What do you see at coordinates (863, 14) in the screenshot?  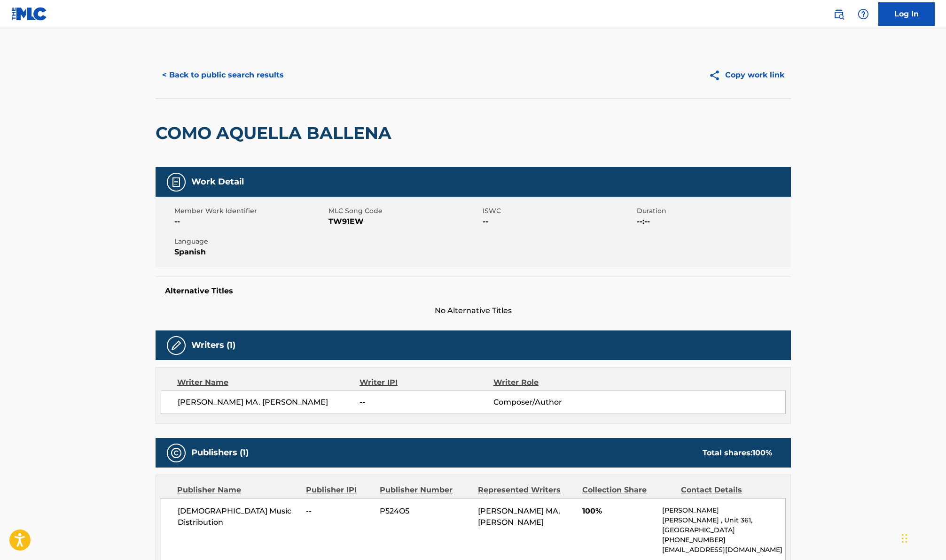 I see `img: help` at bounding box center [863, 14].